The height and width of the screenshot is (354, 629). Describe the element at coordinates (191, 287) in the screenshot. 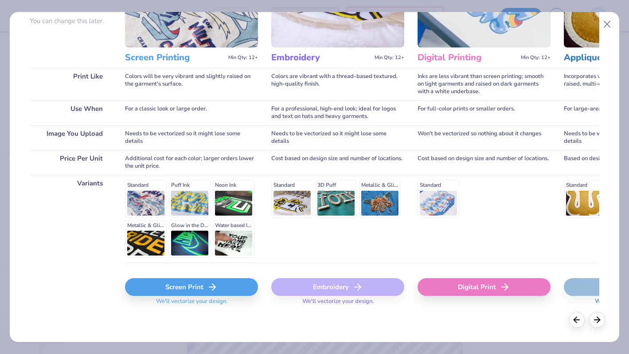

I see `div: Screen Print` at that location.